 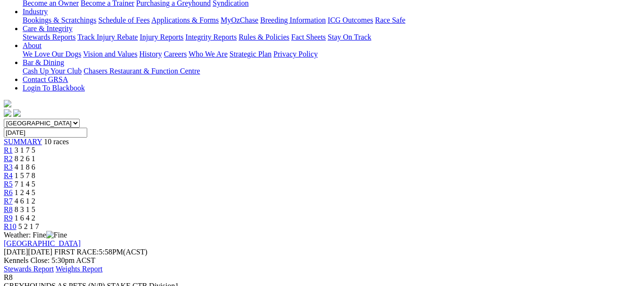 I want to click on span: R5, so click(x=8, y=183).